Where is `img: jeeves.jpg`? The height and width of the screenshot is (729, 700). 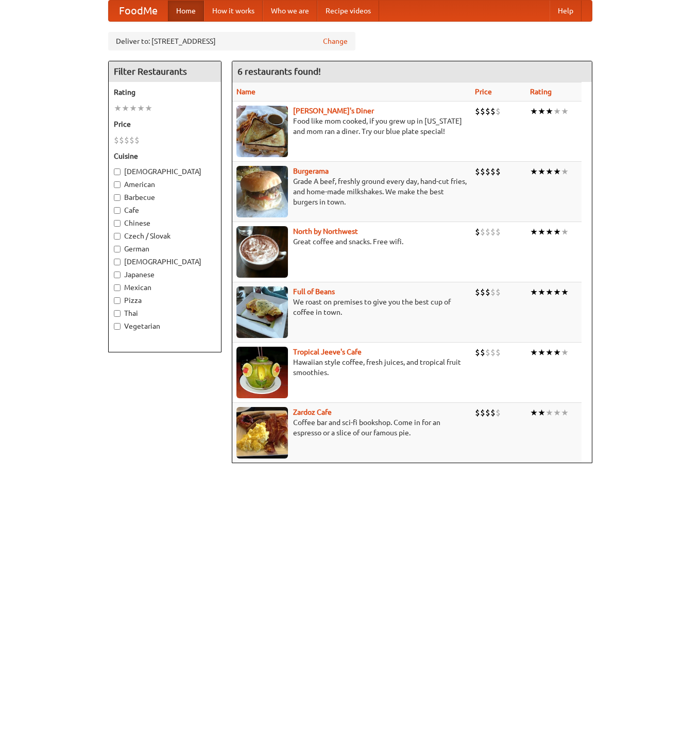 img: jeeves.jpg is located at coordinates (262, 372).